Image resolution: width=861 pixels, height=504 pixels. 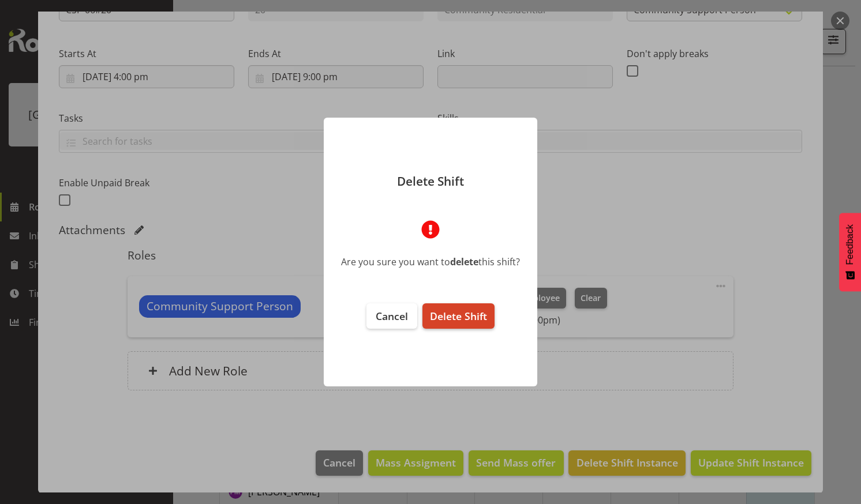 What do you see at coordinates (458, 316) in the screenshot?
I see `span: Delete Shift` at bounding box center [458, 316].